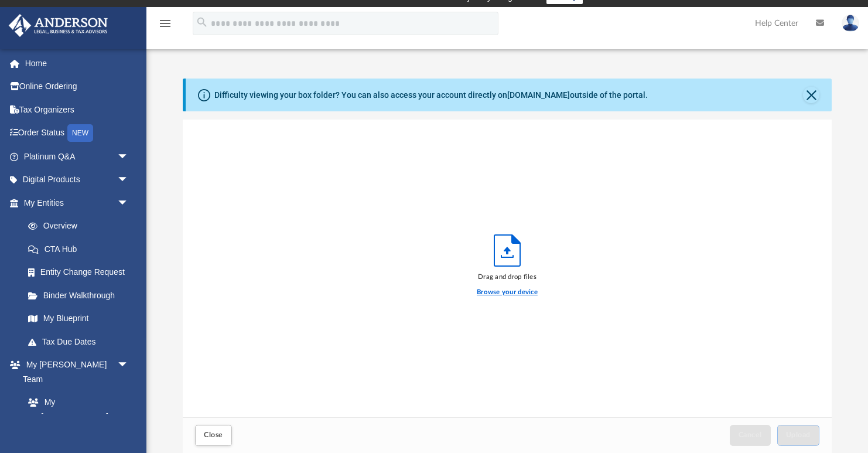 The height and width of the screenshot is (453, 868). Describe the element at coordinates (751, 435) in the screenshot. I see `button: Cancel` at that location.